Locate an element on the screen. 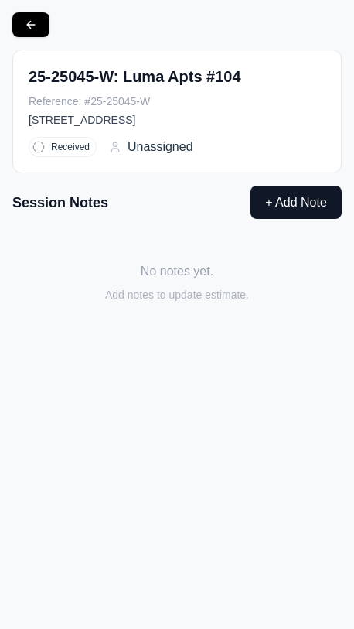 Image resolution: width=354 pixels, height=629 pixels. div: Session Notes is located at coordinates (60, 203).